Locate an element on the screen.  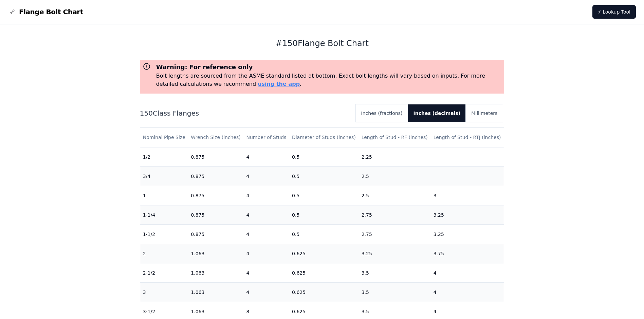
button: Millimeters is located at coordinates (484, 113).